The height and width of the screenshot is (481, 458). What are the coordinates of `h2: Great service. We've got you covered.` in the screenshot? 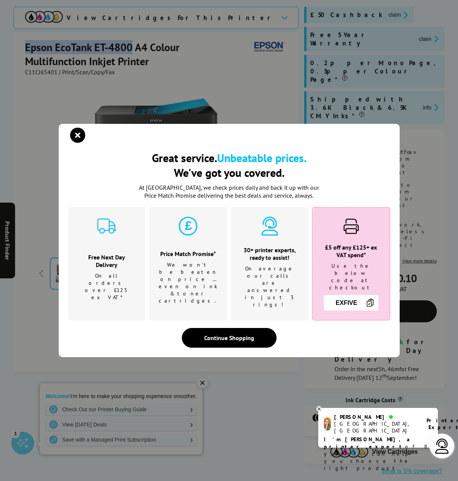 It's located at (229, 165).